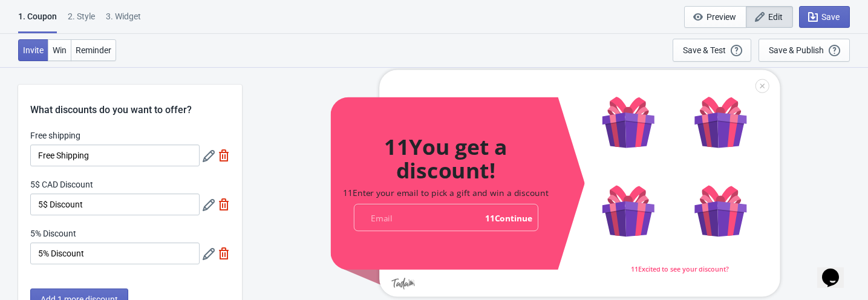 The height and width of the screenshot is (300, 868). Describe the element at coordinates (81, 20) in the screenshot. I see `div: 2 . Style` at that location.